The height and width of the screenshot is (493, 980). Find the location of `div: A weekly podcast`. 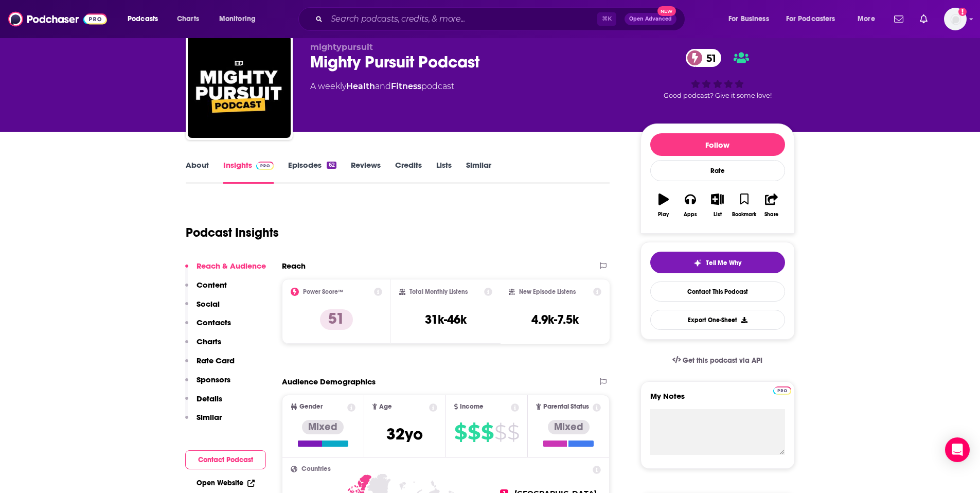

div: A weekly podcast is located at coordinates (382, 86).